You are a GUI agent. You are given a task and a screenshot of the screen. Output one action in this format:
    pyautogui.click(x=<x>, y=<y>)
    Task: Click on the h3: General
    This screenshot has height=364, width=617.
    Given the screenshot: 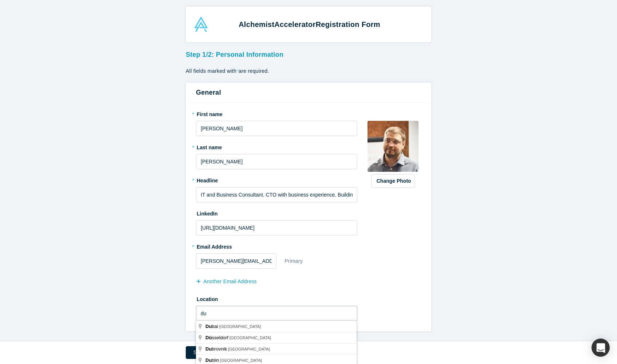 What is the action you would take?
    pyautogui.click(x=308, y=93)
    